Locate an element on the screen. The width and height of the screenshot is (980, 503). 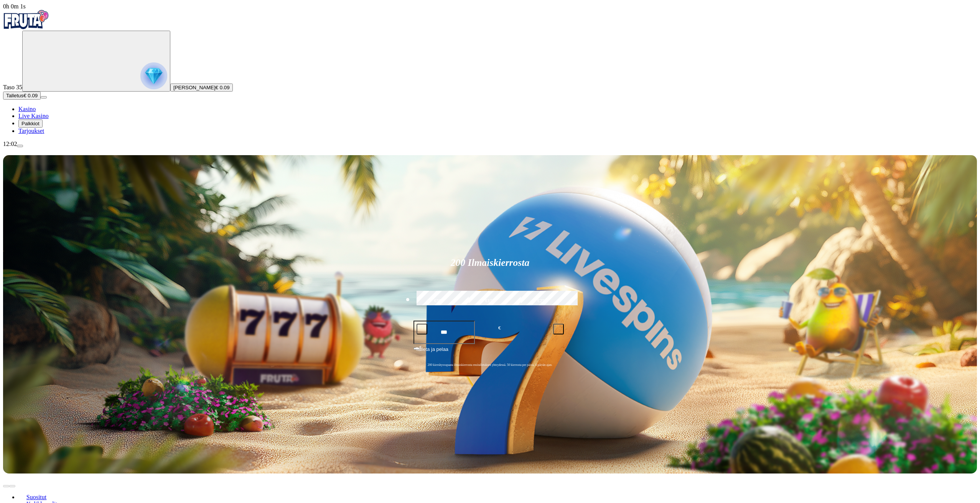
nav: Primary is located at coordinates (490, 72).